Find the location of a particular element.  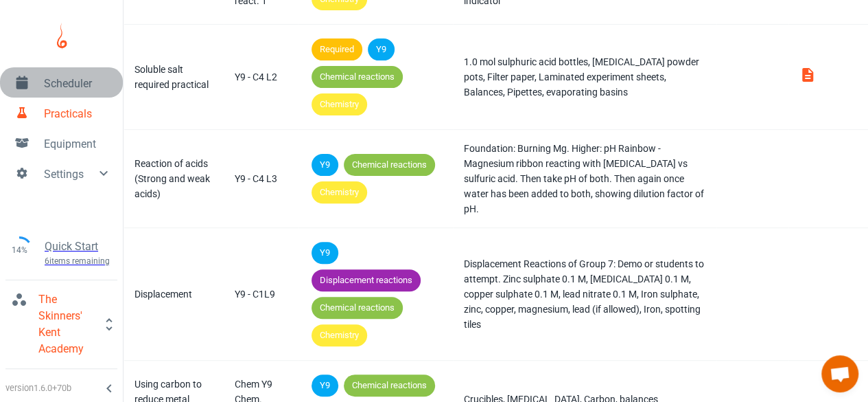

div: Soluble salt required practical is located at coordinates (173, 76).